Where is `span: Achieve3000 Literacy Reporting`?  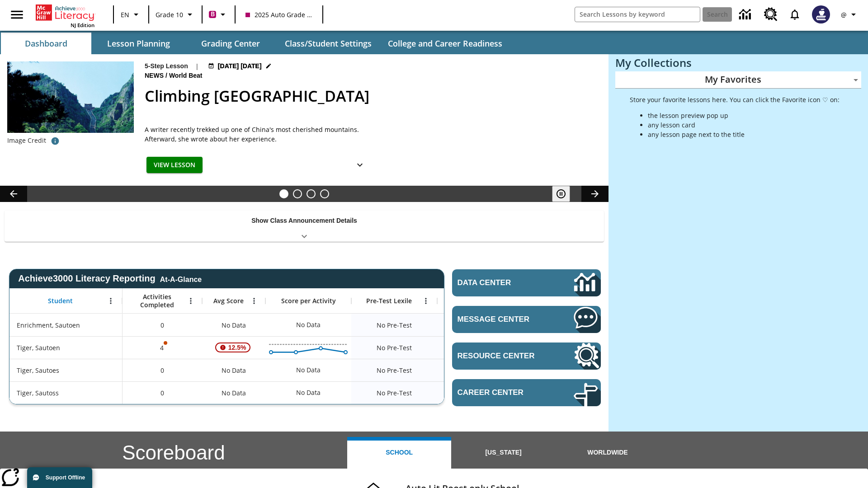 span: Achieve3000 Literacy Reporting is located at coordinates (110, 278).